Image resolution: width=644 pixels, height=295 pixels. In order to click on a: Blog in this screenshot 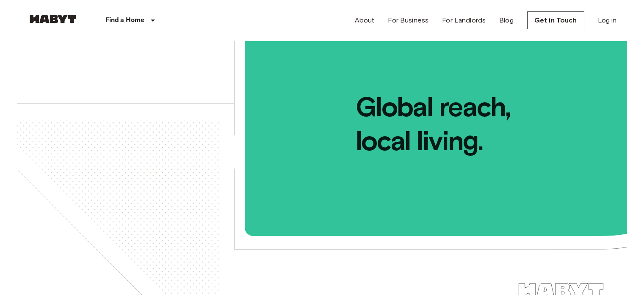, I will do `click(507, 20)`.